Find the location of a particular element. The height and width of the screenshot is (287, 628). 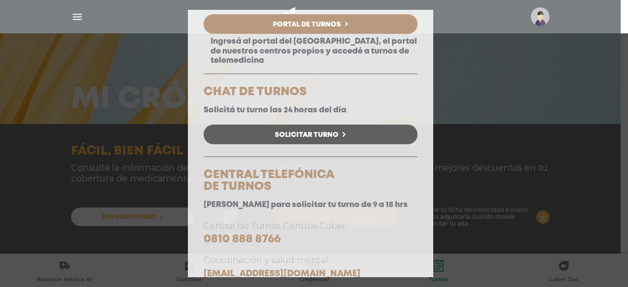

h5: CHAT DE TURNOS is located at coordinates (311, 92).